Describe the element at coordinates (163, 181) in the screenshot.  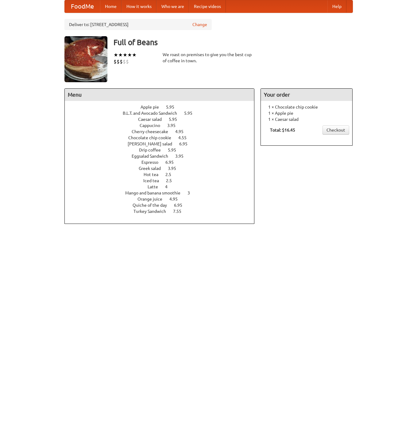
I see `a: Iced tea 2.5` at that location.